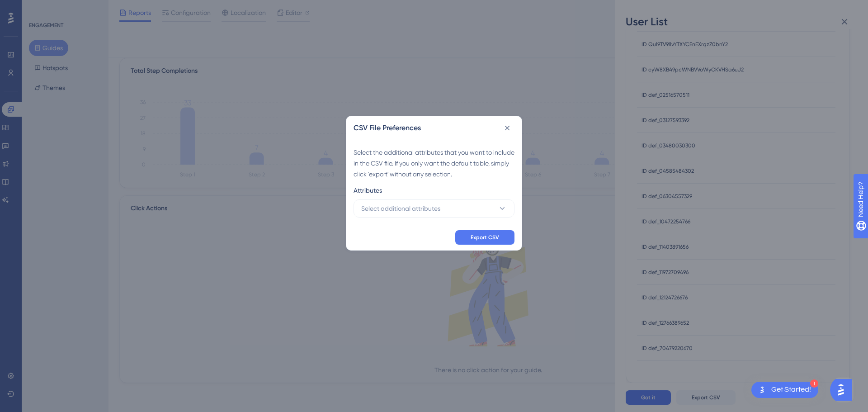 This screenshot has height=412, width=868. What do you see at coordinates (785, 390) in the screenshot?
I see `div: Open Get Started! checklist, remaining modules: 1` at bounding box center [785, 390].